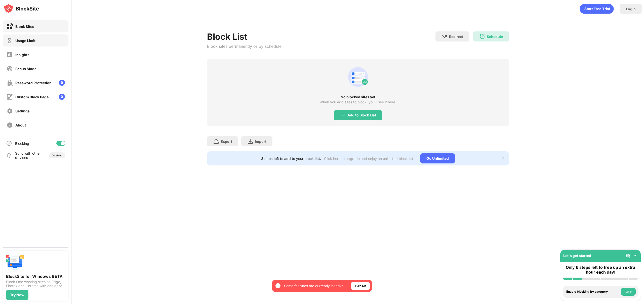 The height and width of the screenshot is (304, 644). What do you see at coordinates (358, 102) in the screenshot?
I see `div: When you add sites to block, you’ll see it here.` at bounding box center [358, 102].